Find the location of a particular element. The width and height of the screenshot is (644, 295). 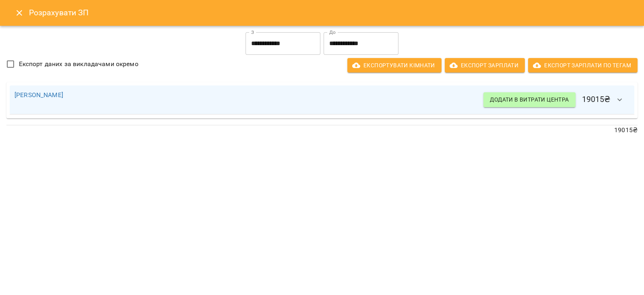

span: Експорт Зарплати is located at coordinates (485, 65).